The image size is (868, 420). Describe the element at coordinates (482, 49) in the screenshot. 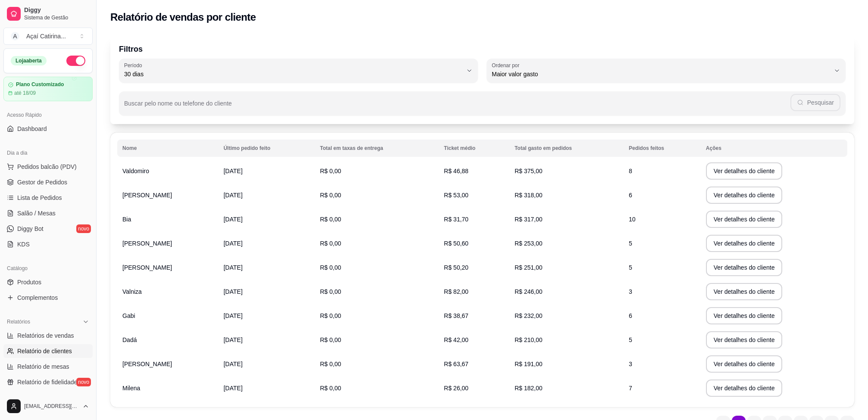

I see `p: Filtros` at that location.